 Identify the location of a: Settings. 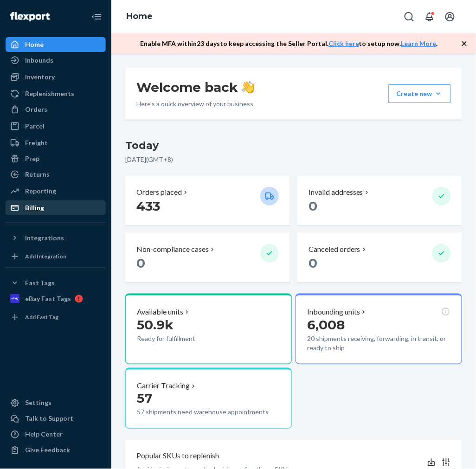
(56, 403).